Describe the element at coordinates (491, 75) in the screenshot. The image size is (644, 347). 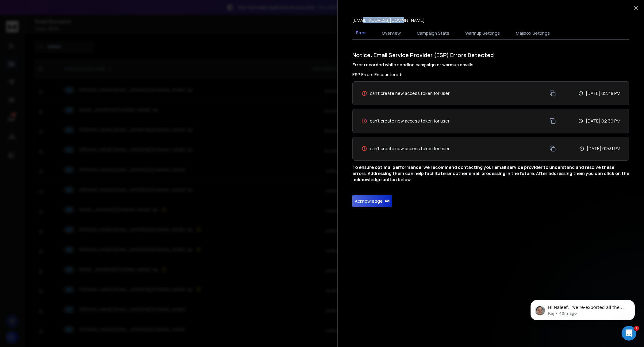
I see `h3: ESP Errors Encountered:` at that location.